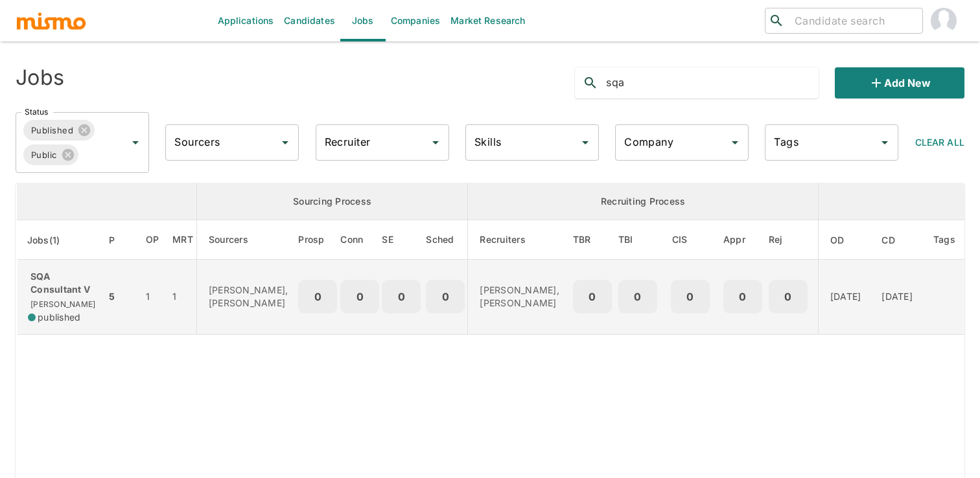 The image size is (980, 478). I want to click on button: Add new, so click(899, 83).